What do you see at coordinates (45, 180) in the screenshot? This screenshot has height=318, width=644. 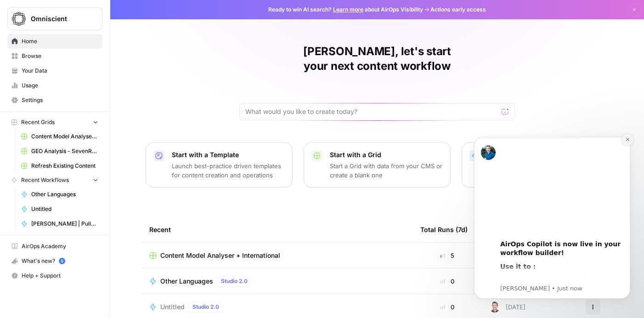 I see `span: Recent Workflows` at bounding box center [45, 180].